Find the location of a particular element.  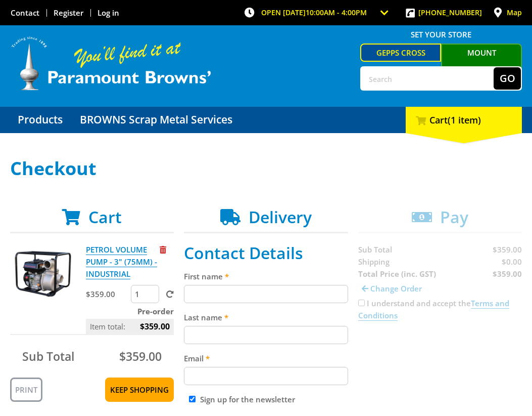

a: Go to the BROWNS Scrap Metal Services page is located at coordinates (156, 120).